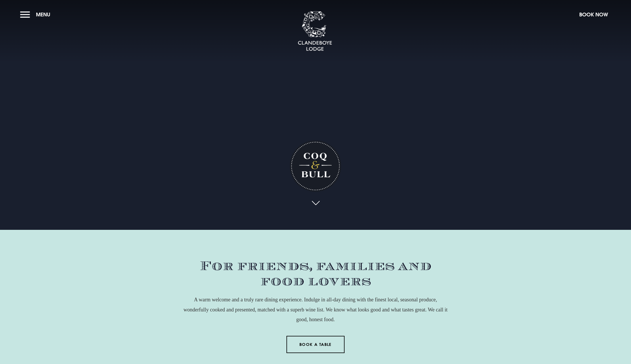 The width and height of the screenshot is (631, 364). What do you see at coordinates (316, 166) in the screenshot?
I see `h1: Coq & Bull` at bounding box center [316, 166].